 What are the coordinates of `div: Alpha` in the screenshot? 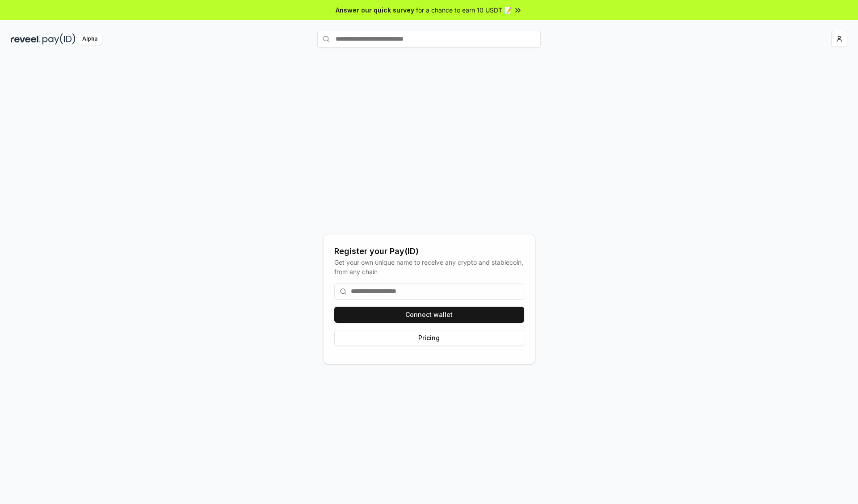 It's located at (90, 39).